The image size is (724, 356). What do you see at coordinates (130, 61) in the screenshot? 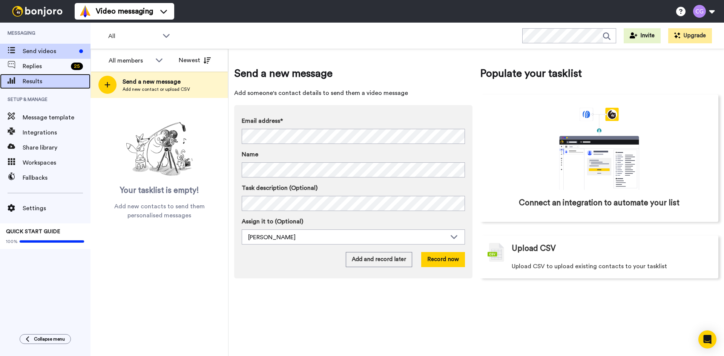
I see `div: All members` at bounding box center [130, 61].